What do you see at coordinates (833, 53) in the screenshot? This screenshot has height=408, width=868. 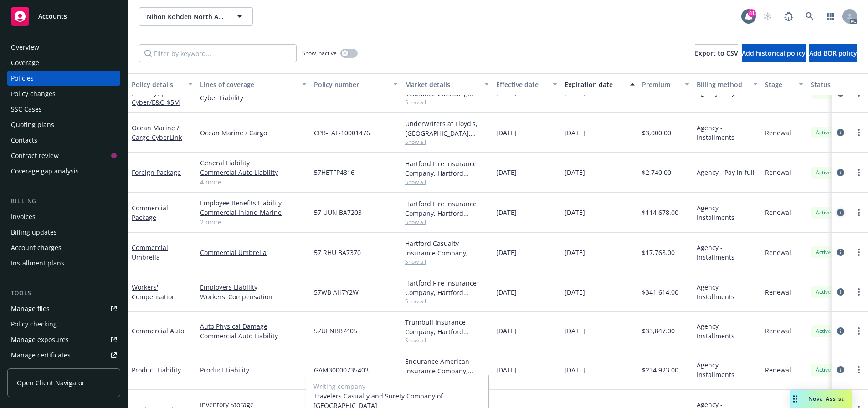 I see `button: Add BOR policy` at bounding box center [833, 53].